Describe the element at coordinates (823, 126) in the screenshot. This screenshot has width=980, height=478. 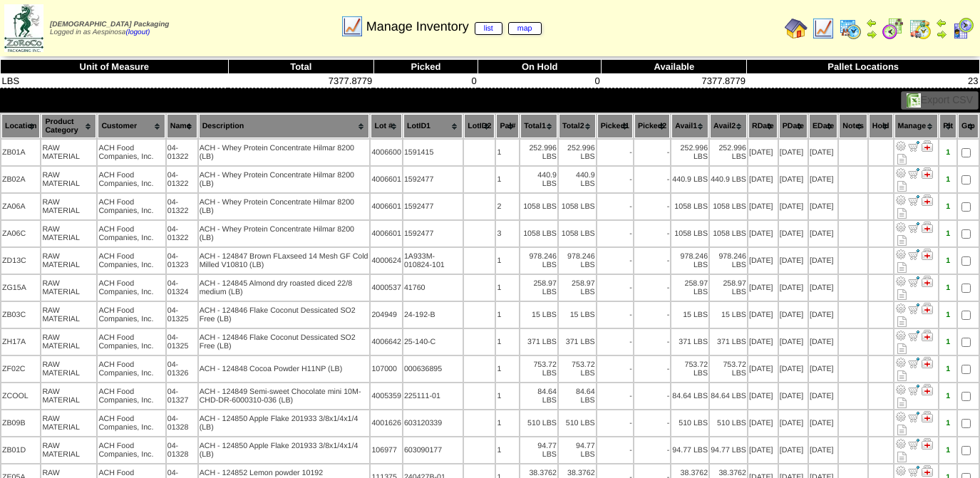
I see `th: EDate` at that location.